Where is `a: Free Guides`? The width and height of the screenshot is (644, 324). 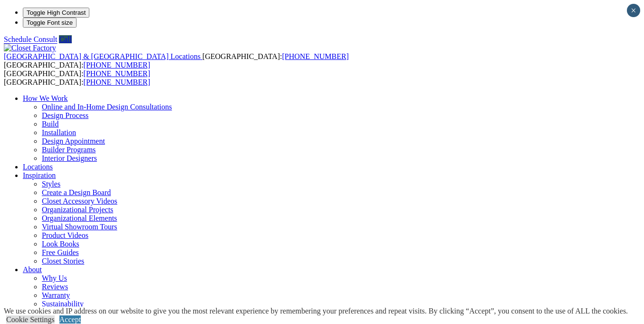 a: Free Guides is located at coordinates (60, 253).